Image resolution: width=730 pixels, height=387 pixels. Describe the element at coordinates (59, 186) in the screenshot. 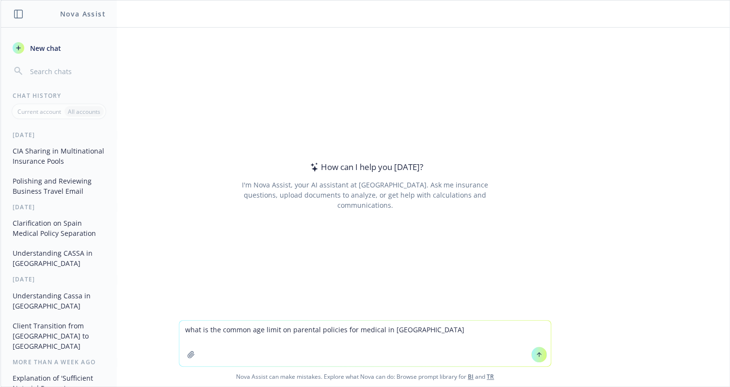

I see `button: Polishing and Reviewing Business Travel Email` at that location.